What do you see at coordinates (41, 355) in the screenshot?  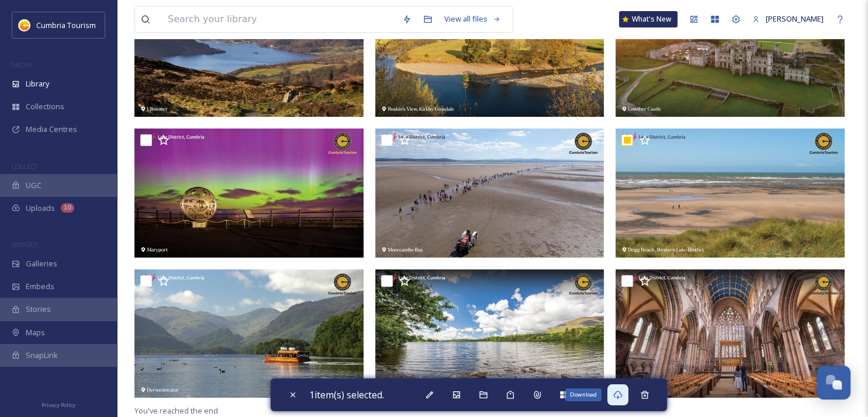 I see `span: SnapLink` at bounding box center [41, 355].